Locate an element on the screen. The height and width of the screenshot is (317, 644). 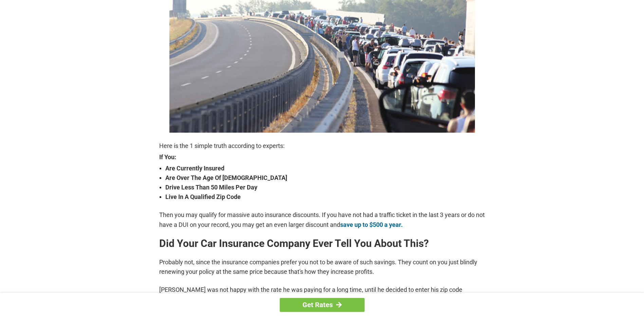
p: Probably not, since the insurance companies prefer you not to be aware of such savings. They coun... is located at coordinates (322, 267).